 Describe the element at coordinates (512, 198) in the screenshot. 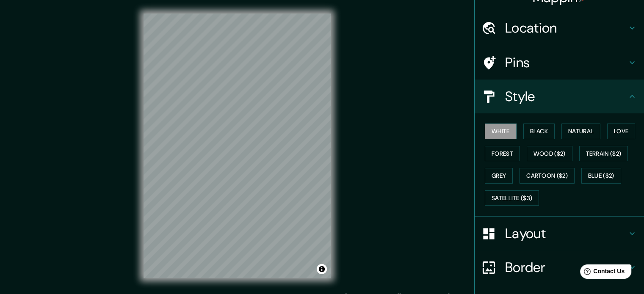

I see `button: Satellite ($3)` at that location.